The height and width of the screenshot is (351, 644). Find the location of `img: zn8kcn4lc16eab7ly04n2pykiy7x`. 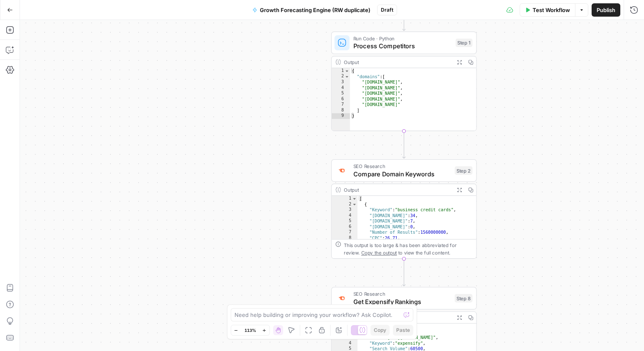

img: zn8kcn4lc16eab7ly04n2pykiy7x is located at coordinates (342, 170).